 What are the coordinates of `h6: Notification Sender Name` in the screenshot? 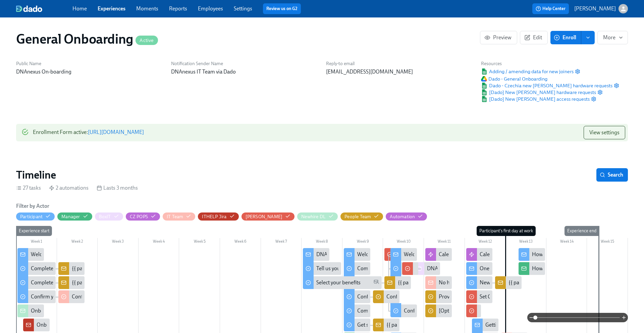 It's located at (245, 64).